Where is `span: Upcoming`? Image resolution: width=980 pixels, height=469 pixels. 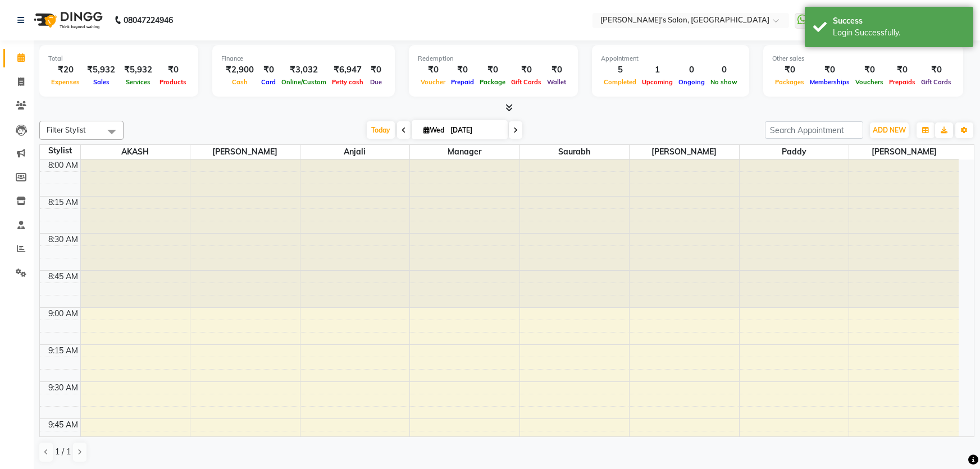
span: Upcoming is located at coordinates (657, 82).